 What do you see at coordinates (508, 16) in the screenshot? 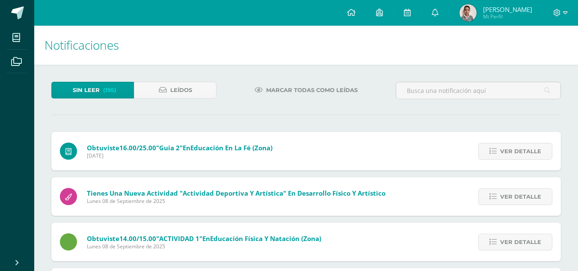
I see `span: Mi Perfil` at bounding box center [508, 16].